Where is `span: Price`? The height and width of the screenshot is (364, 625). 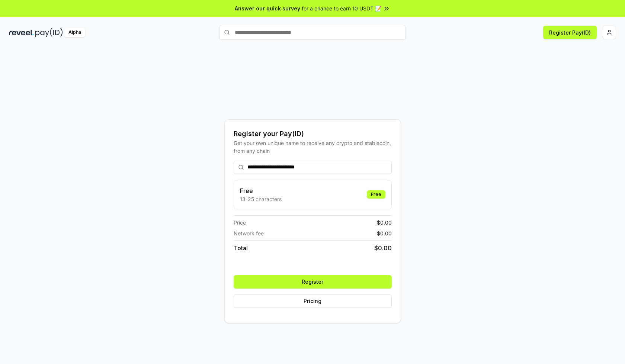 span: Price is located at coordinates (239, 222).